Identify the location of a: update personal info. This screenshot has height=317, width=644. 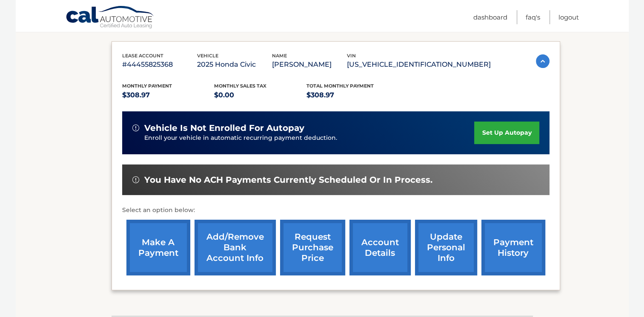
(446, 247).